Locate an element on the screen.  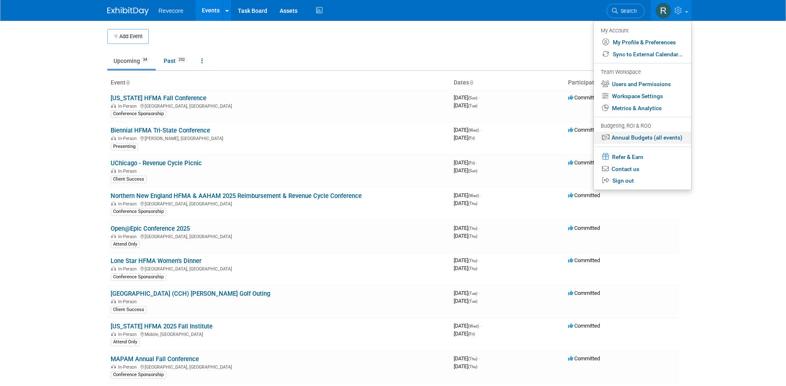
th: Participation is located at coordinates (622, 83).